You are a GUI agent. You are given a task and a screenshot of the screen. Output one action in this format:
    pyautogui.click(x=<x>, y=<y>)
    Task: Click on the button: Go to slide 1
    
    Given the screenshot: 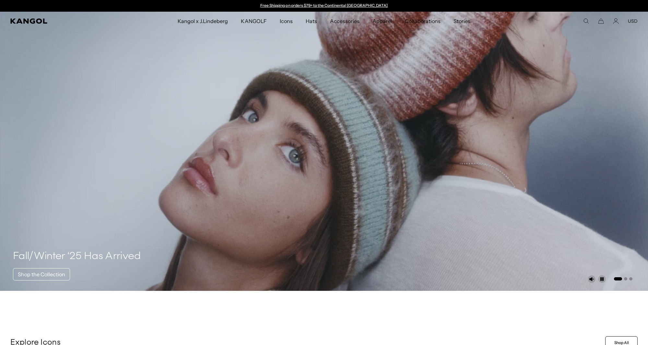 What is the action you would take?
    pyautogui.click(x=618, y=279)
    